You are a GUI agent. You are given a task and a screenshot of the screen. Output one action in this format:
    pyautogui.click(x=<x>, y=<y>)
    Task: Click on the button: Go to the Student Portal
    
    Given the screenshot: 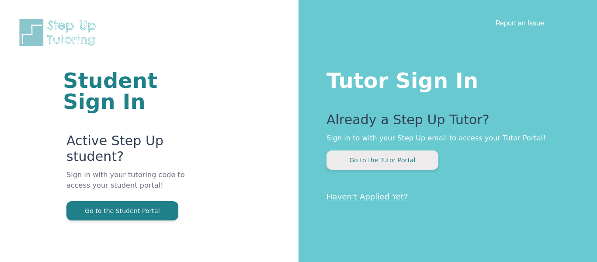 What is the action you would take?
    pyautogui.click(x=122, y=211)
    